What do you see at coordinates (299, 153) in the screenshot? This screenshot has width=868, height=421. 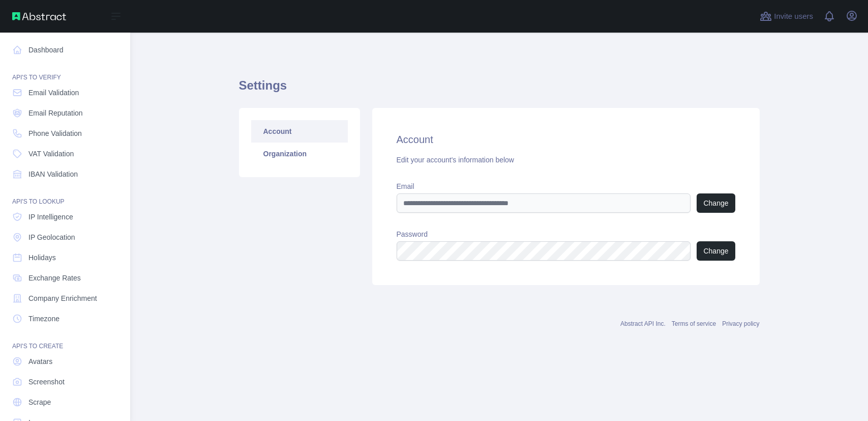 I see `a: Organization` at bounding box center [299, 153].